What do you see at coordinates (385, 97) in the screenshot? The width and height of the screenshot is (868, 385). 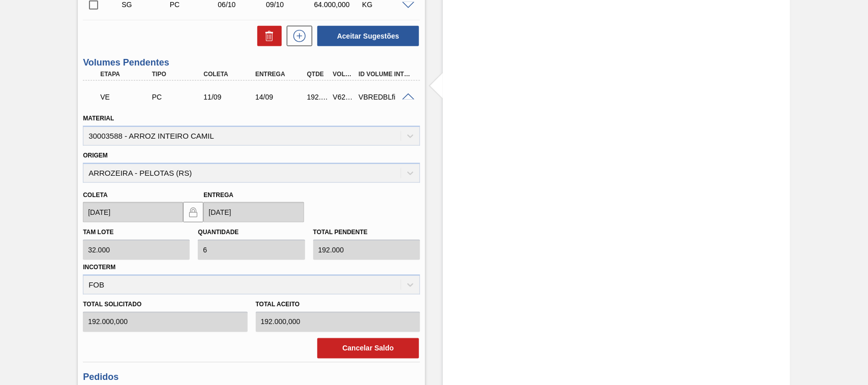 I see `div: VBREDBLfi` at bounding box center [385, 97].